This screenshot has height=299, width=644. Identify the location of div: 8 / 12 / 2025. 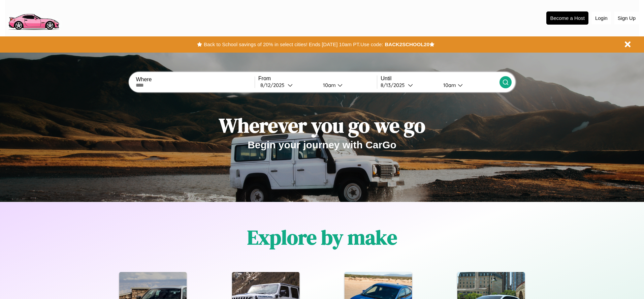
(274, 85).